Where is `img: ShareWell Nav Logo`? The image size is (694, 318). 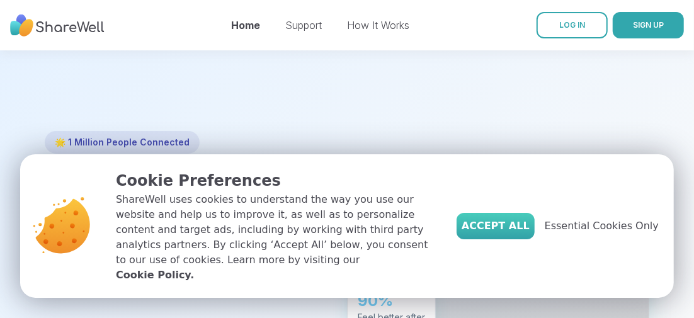 img: ShareWell Nav Logo is located at coordinates (57, 25).